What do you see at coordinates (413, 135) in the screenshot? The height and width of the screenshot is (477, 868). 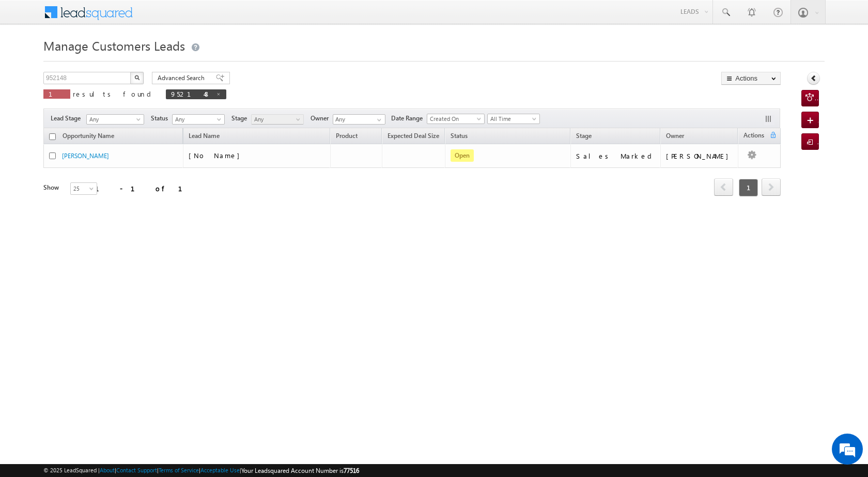 I see `span: Expected Deal Size` at bounding box center [413, 135].